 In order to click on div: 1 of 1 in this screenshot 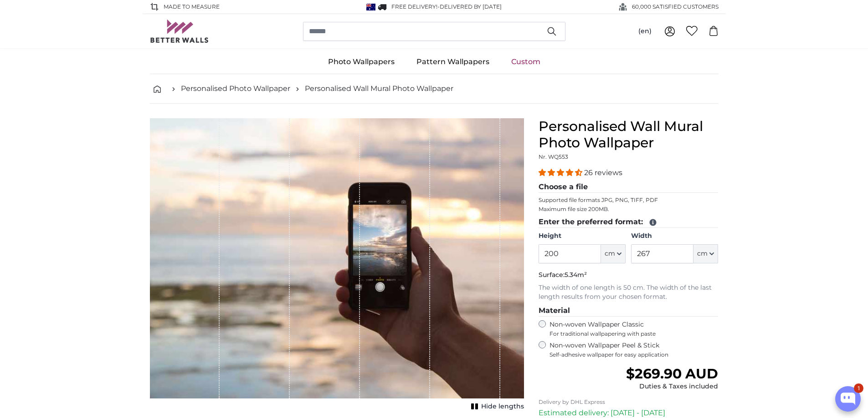, I will do `click(336, 266)`.